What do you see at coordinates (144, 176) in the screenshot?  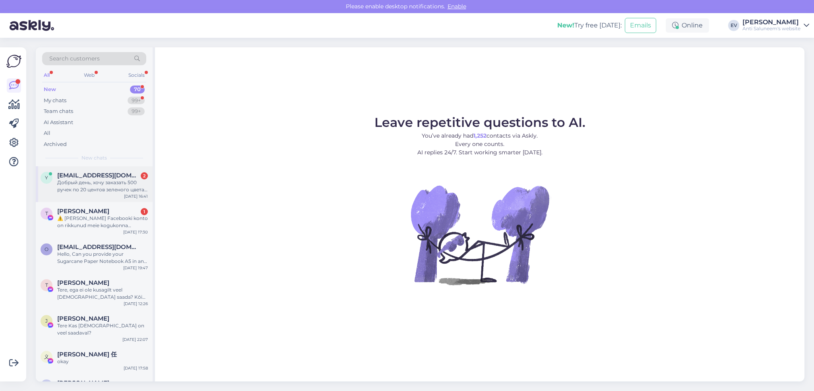 I see `div: 2` at bounding box center [144, 176].